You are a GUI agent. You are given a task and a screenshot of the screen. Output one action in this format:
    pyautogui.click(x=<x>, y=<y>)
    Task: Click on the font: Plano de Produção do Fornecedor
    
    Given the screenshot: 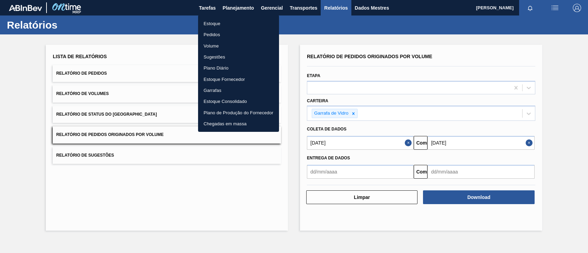 What is the action you would take?
    pyautogui.click(x=238, y=112)
    